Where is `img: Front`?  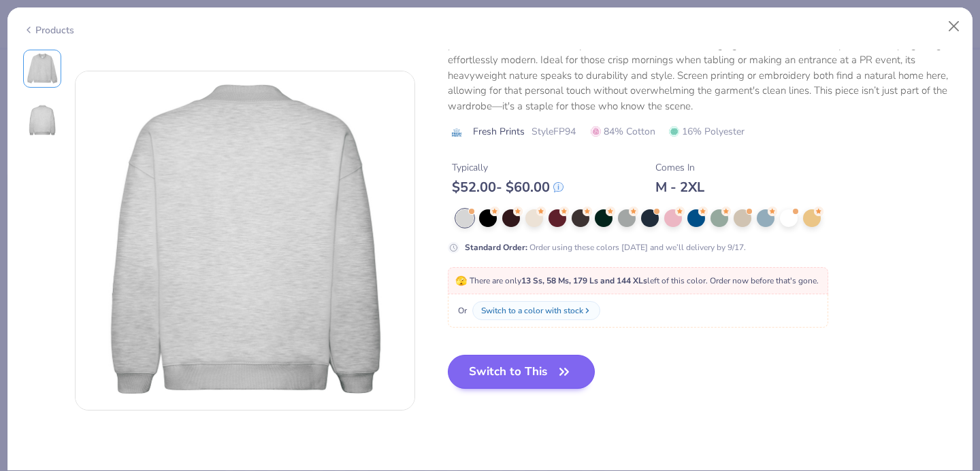
img: Front is located at coordinates (42, 68).